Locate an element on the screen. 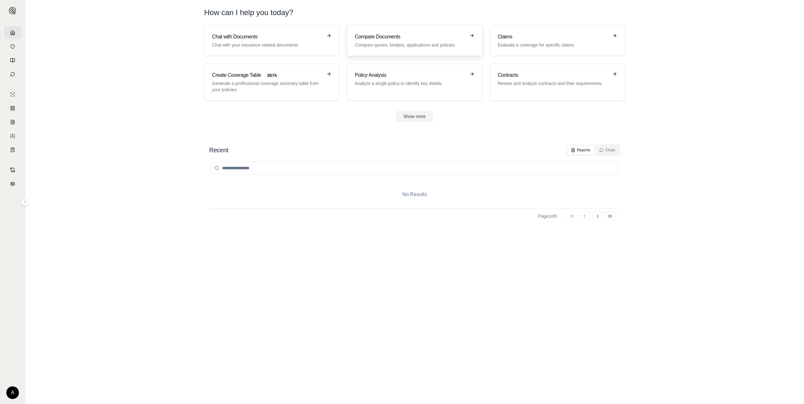 Image resolution: width=804 pixels, height=404 pixels. a: ClaimsEvaluate a coverage for specific claims is located at coordinates (557, 41).